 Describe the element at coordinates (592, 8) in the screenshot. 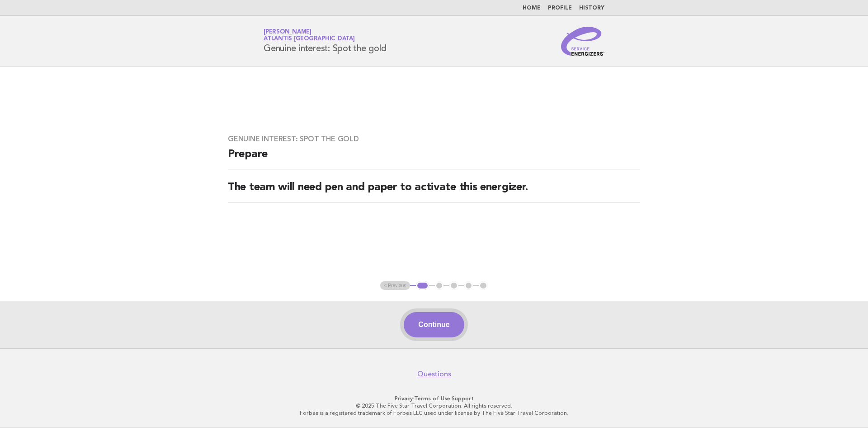

I see `a: History` at that location.